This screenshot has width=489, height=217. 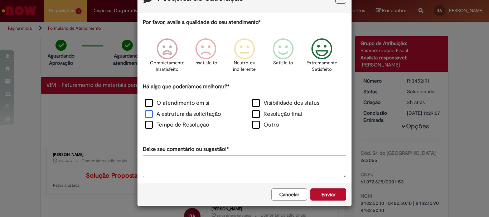 I want to click on p: Insatisfeito, so click(x=206, y=63).